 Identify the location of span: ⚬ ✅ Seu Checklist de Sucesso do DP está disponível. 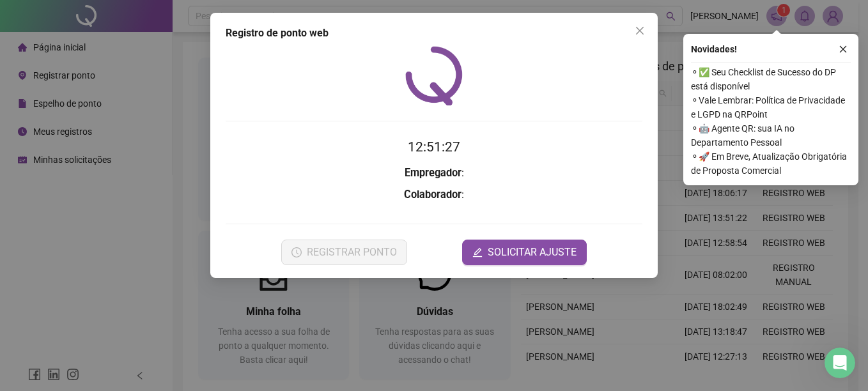
(771, 79).